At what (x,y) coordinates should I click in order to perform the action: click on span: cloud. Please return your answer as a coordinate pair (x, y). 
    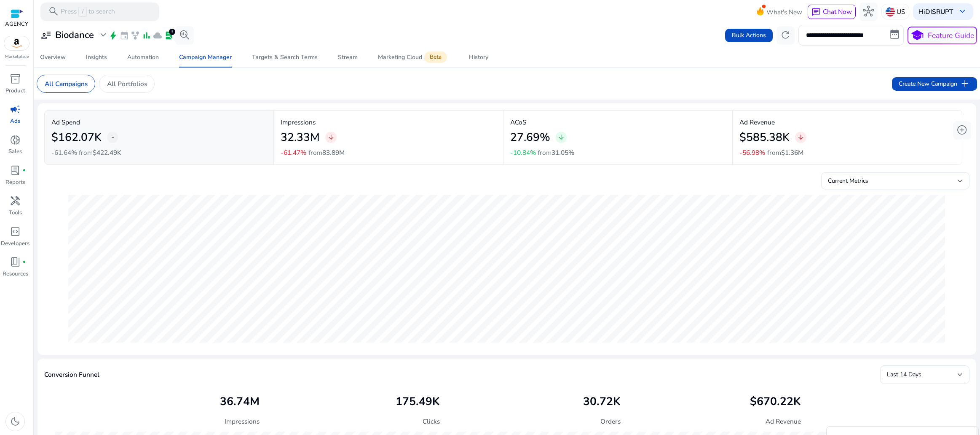
    Looking at the image, I should click on (157, 36).